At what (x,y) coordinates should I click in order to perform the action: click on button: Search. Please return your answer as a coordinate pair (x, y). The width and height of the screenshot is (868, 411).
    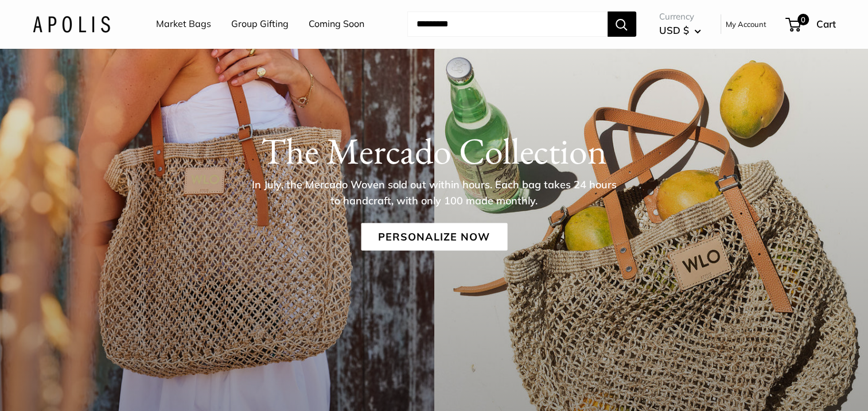
    Looking at the image, I should click on (622, 24).